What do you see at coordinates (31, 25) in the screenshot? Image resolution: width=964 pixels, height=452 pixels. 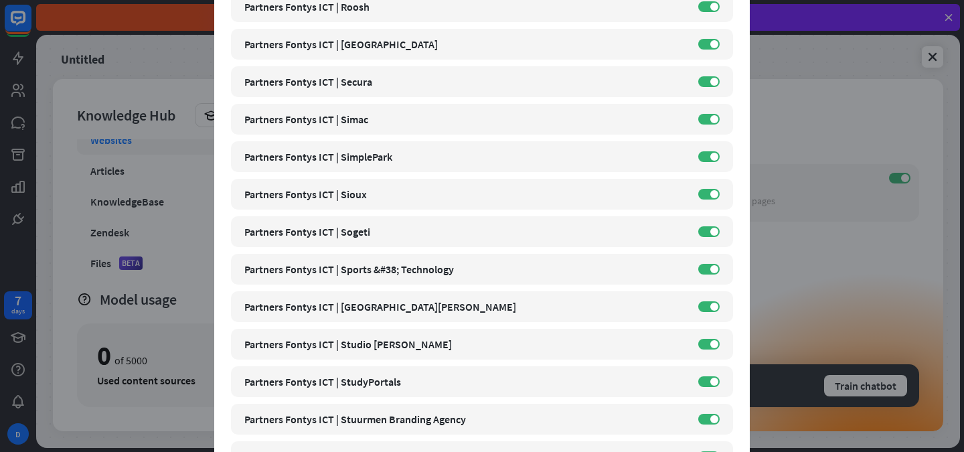 I see `button: Open LiveChat chat widget` at bounding box center [31, 25].